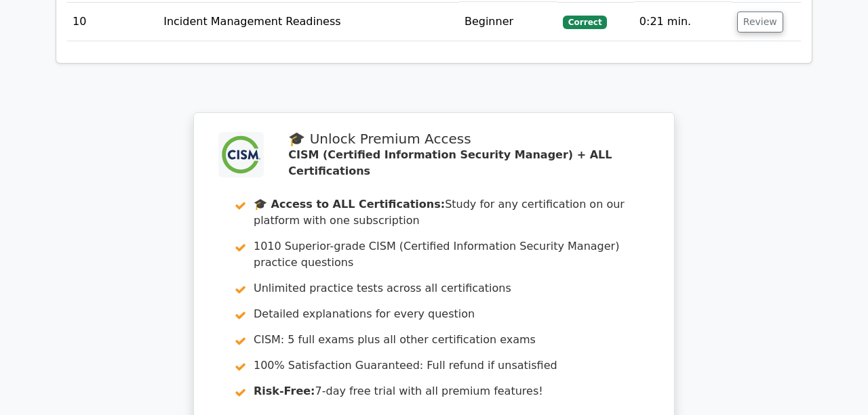  Describe the element at coordinates (309, 22) in the screenshot. I see `td: Incident Management Readiness` at that location.